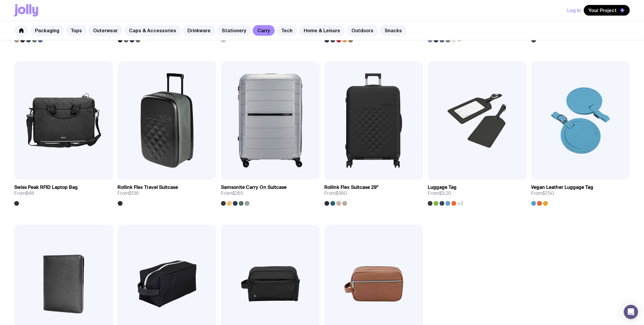 The height and width of the screenshot is (325, 644). Describe the element at coordinates (234, 31) in the screenshot. I see `a: Stationery` at that location.